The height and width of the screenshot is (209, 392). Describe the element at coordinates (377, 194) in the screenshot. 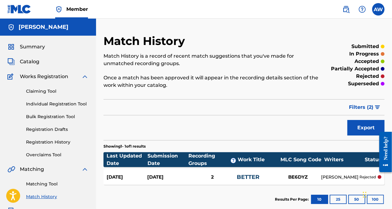

I see `div: Chat Widget` at that location.